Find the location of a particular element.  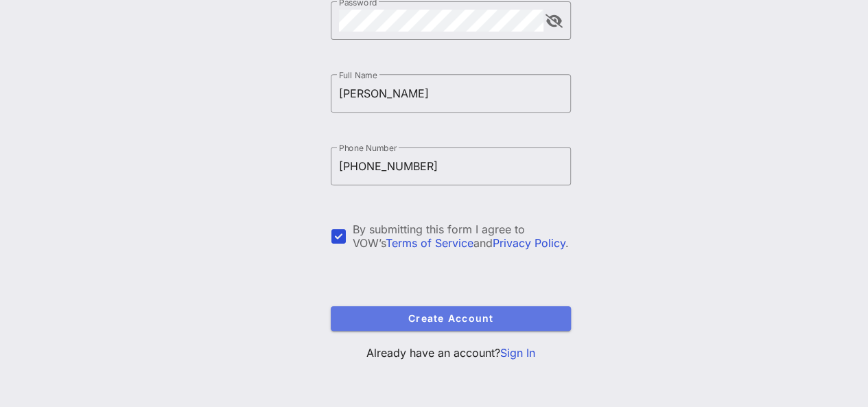

button: Create Account is located at coordinates (451, 318).